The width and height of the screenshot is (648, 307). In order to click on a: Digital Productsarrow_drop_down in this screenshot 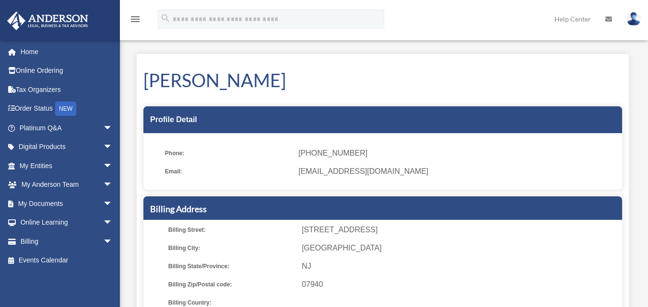, I will do `click(67, 147)`.